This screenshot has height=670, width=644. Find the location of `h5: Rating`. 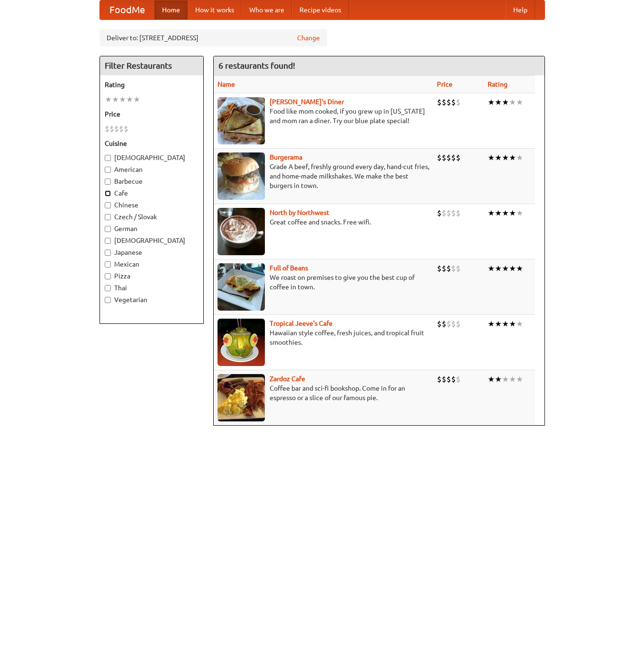

h5: Rating is located at coordinates (151, 85).